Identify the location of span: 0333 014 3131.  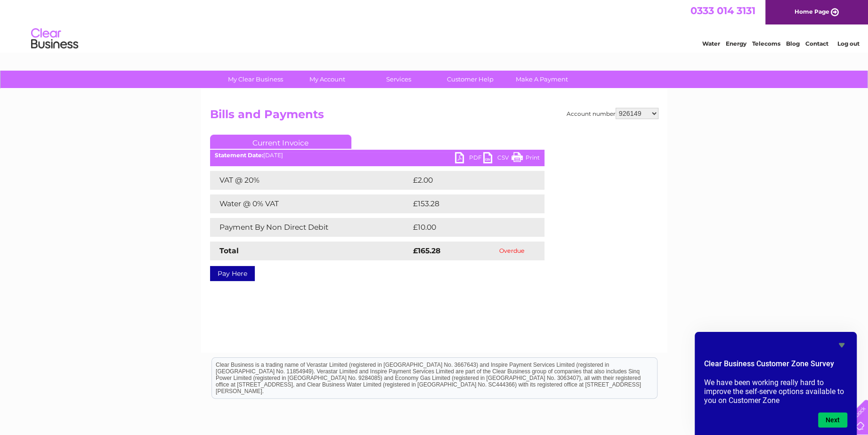
(723, 10).